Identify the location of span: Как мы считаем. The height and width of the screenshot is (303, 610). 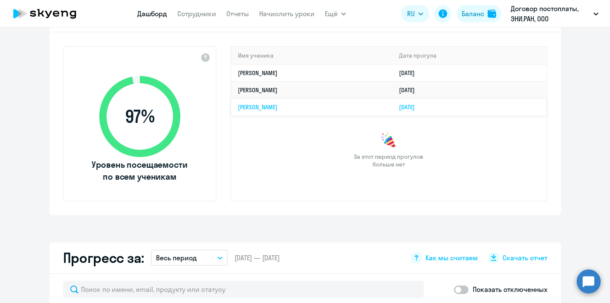
(451, 257).